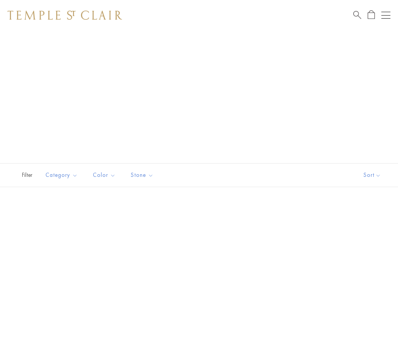 The height and width of the screenshot is (337, 398). What do you see at coordinates (386, 15) in the screenshot?
I see `button: Open navigation` at bounding box center [386, 15].